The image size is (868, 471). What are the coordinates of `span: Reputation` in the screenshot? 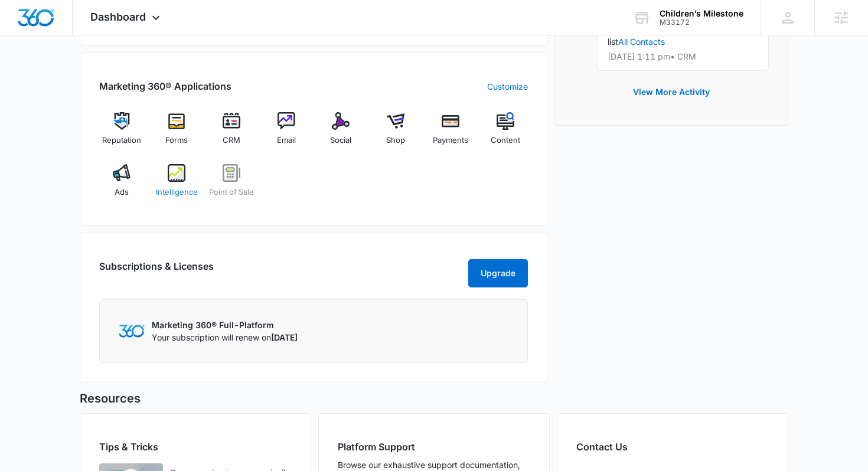 It's located at (121, 140).